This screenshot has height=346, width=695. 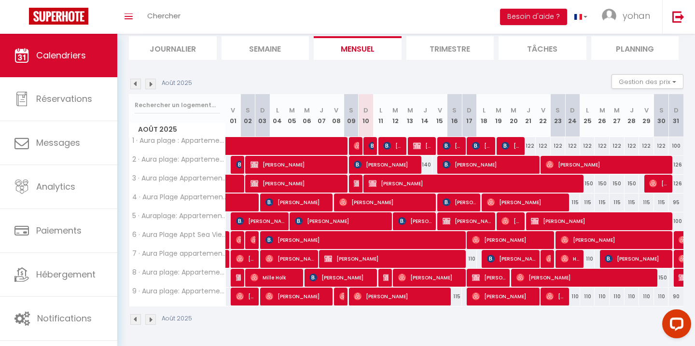 I want to click on th: 14, so click(x=425, y=115).